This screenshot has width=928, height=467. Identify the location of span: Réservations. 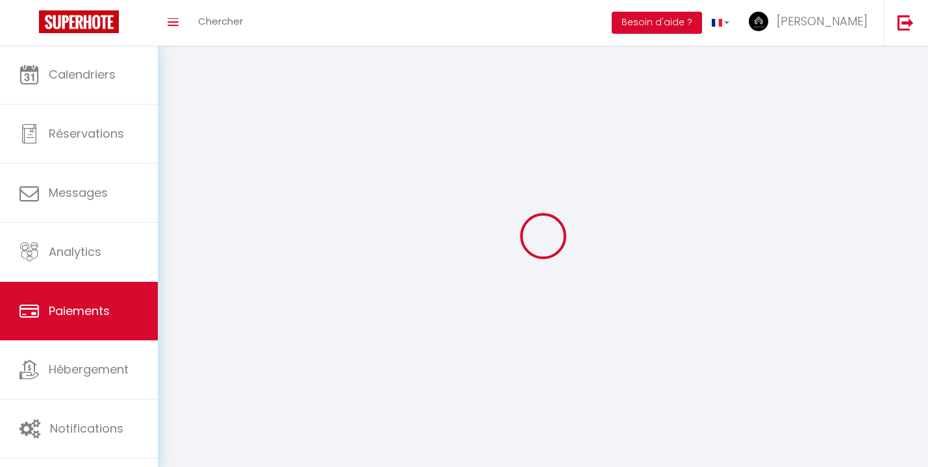
(86, 133).